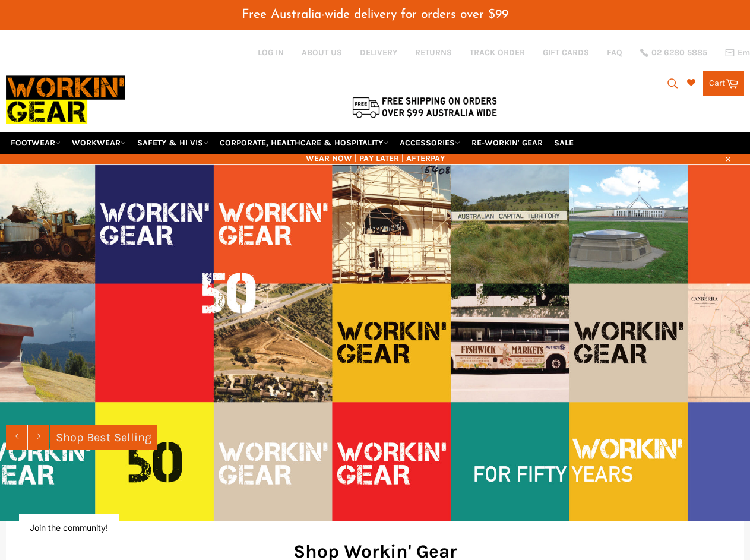 This screenshot has width=750, height=560. Describe the element at coordinates (65, 100) in the screenshot. I see `img: Workin Gear leaders in Workwear, Safety Boots, PPE, Uniforms. Australia's No.1 in Workwear` at that location.